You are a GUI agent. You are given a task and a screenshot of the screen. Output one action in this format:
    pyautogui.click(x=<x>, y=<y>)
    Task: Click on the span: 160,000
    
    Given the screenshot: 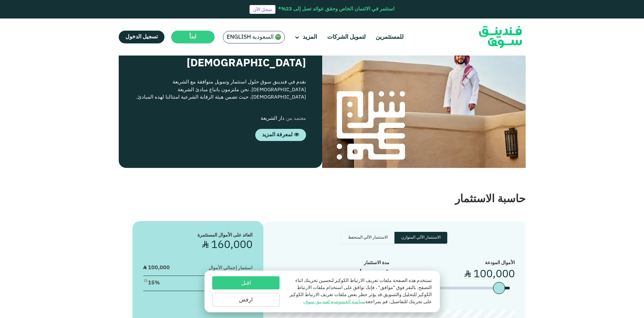 What is the action you would take?
    pyautogui.click(x=231, y=245)
    